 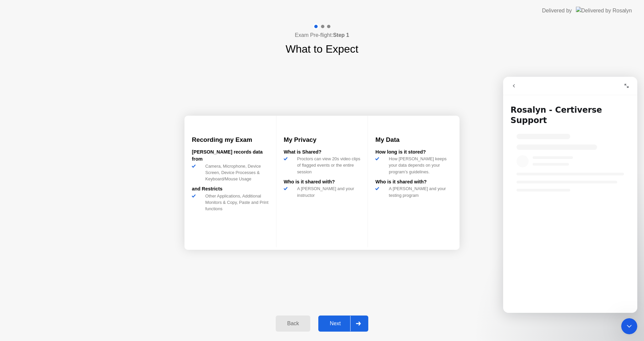 I want to click on h3: My Data, so click(x=413, y=140).